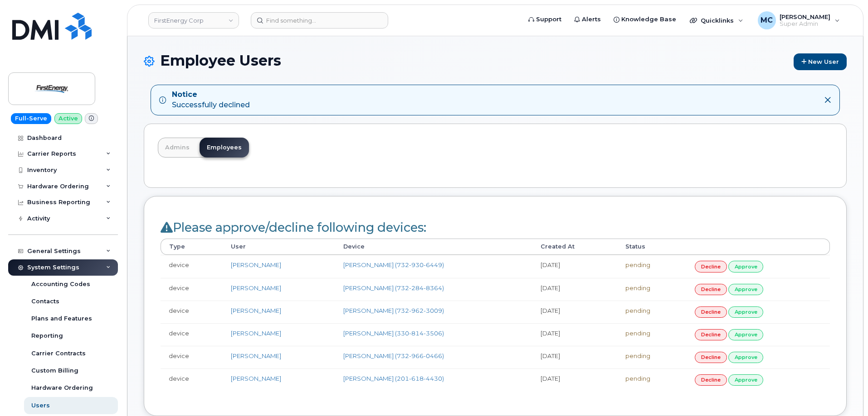 This screenshot has width=868, height=416. What do you see at coordinates (433, 247) in the screenshot?
I see `th: Device` at bounding box center [433, 247].